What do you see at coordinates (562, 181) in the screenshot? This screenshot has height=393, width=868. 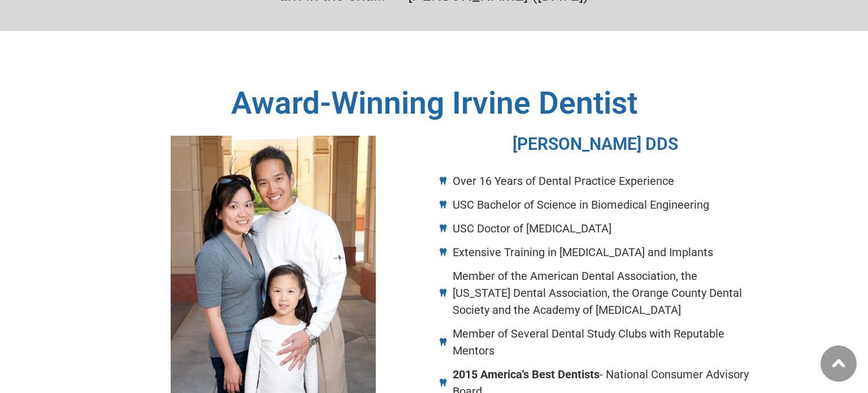 I see `span: Over 16 Years of Dental Practice Experience` at bounding box center [562, 181].